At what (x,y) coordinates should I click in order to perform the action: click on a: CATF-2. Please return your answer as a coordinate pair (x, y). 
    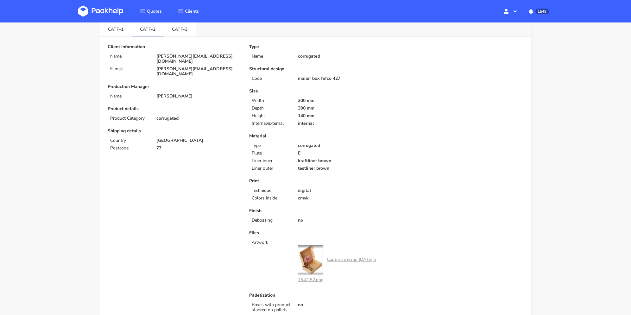
    Looking at the image, I should click on (147, 29).